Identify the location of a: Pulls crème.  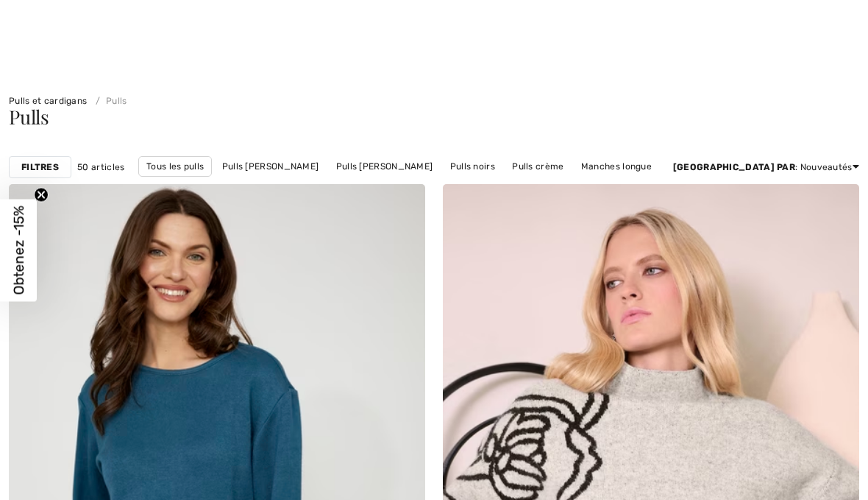
(538, 166).